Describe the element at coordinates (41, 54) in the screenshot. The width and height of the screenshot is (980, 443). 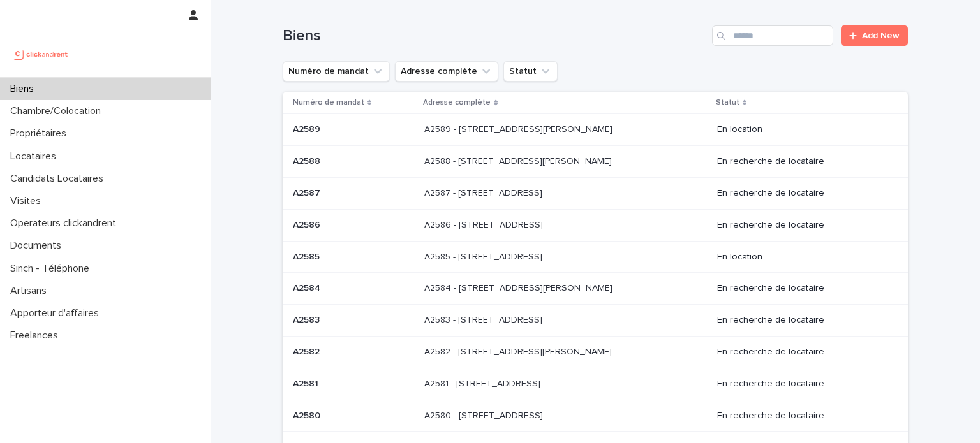
I see `img: UCB0brd3T0yccxBKYDjQ` at that location.